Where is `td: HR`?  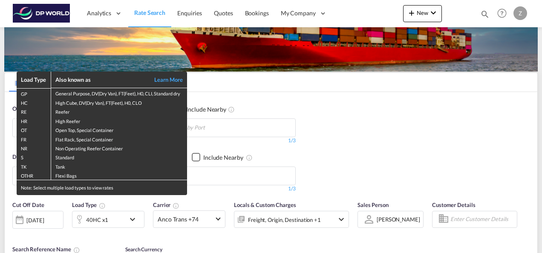 td: HR is located at coordinates (34, 120).